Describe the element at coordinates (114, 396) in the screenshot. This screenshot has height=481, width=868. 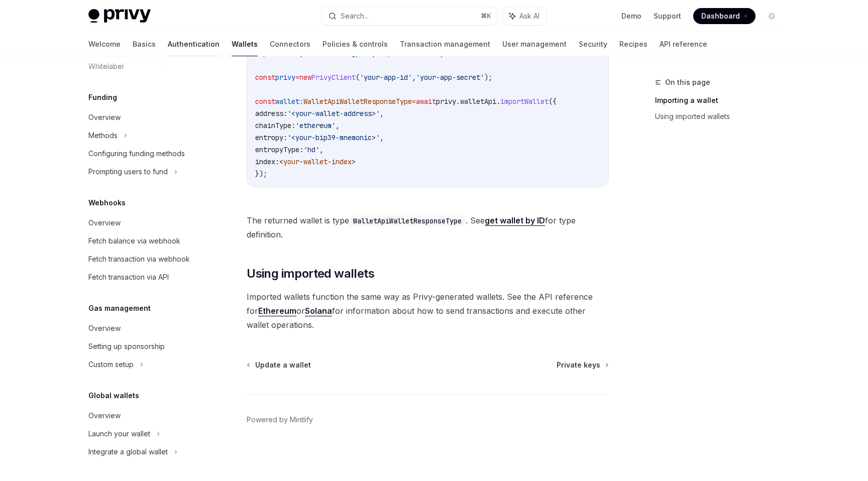
I see `h5: Global wallets` at that location.